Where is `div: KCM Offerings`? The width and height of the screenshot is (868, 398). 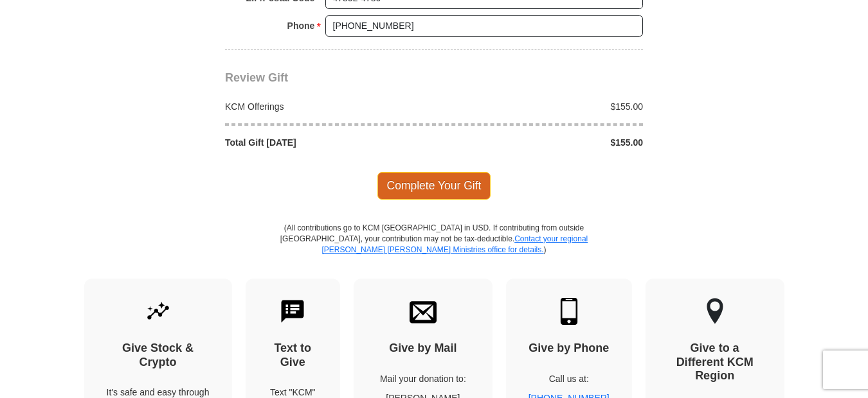
div: KCM Offerings is located at coordinates (327, 107).